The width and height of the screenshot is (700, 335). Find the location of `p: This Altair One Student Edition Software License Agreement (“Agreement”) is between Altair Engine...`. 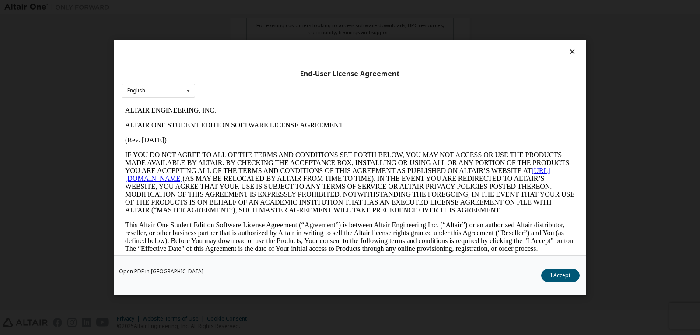

p: This Altair One Student Edition Software License Agreement (“Agreement”) is between Altair Engine... is located at coordinates (228, 134).